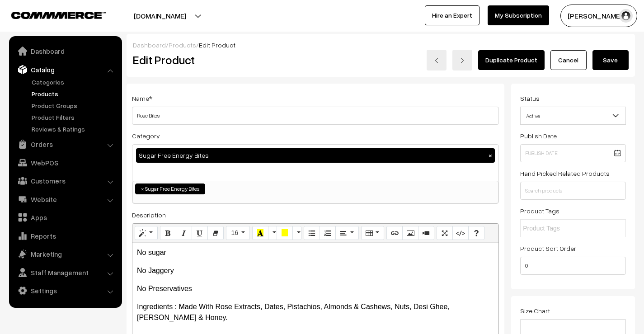 Image resolution: width=644 pixels, height=334 pixels. What do you see at coordinates (65, 273) in the screenshot?
I see `a: Staff Management` at bounding box center [65, 273].